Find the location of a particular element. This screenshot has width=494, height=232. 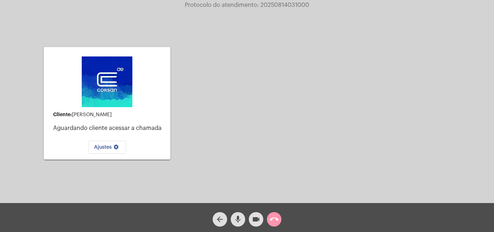

button: Ajustes is located at coordinates (107, 147).